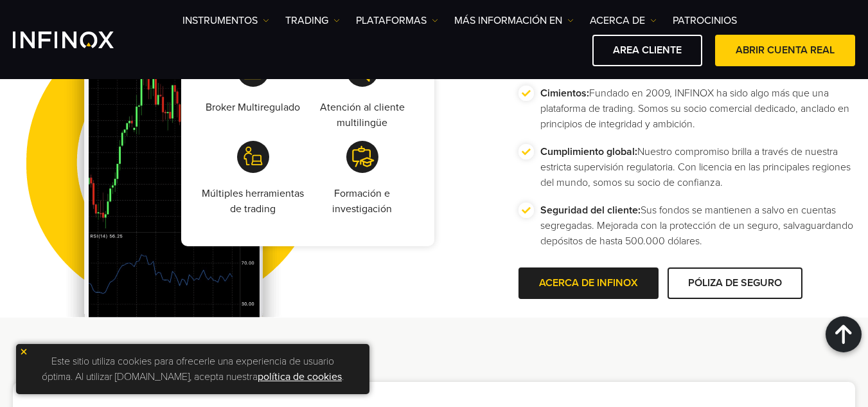 The height and width of the screenshot is (407, 868). I want to click on a: Más información en, so click(514, 20).